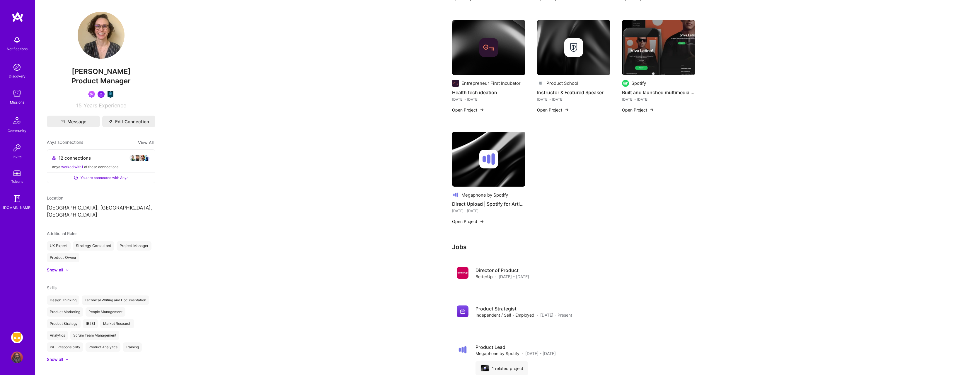  Describe the element at coordinates (54, 158) in the screenshot. I see `i: icon Collaborator` at that location.